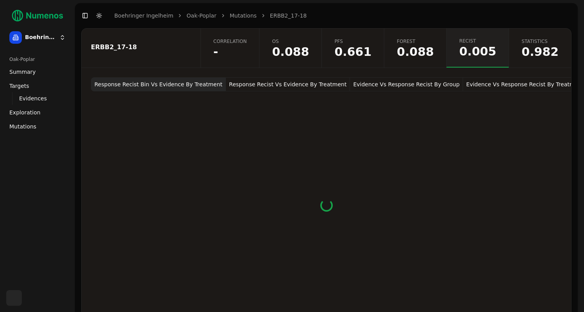  What do you see at coordinates (288, 84) in the screenshot?
I see `button: Response Recist Vs Evidence By Treatment` at bounding box center [288, 84].